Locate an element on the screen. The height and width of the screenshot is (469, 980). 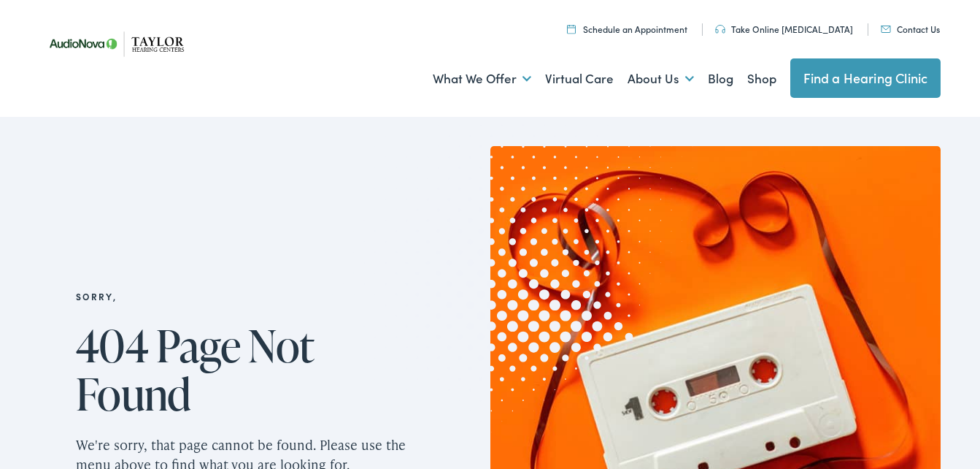
a: Shop is located at coordinates (762, 79).